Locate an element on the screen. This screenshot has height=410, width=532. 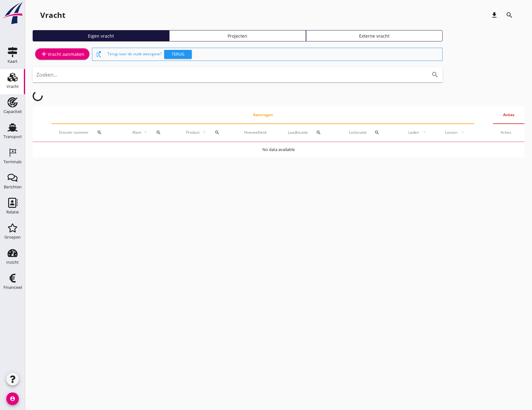
div: Terminals is located at coordinates (13, 161).